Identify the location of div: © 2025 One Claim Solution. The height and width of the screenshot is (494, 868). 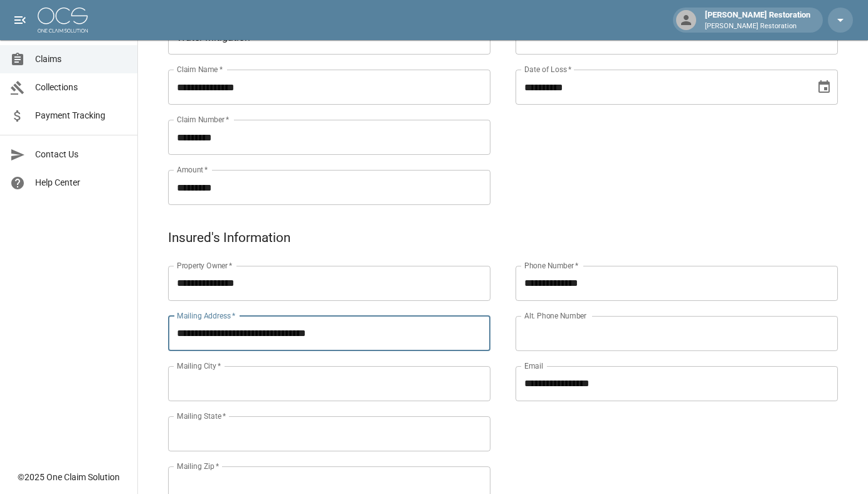
(69, 477).